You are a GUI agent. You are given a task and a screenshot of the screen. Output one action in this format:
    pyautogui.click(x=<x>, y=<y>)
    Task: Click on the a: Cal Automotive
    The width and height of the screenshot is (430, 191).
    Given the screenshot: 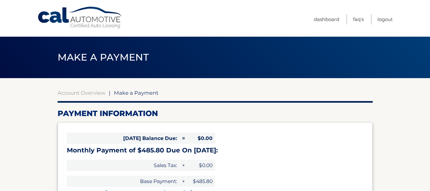 What is the action you would take?
    pyautogui.click(x=80, y=17)
    